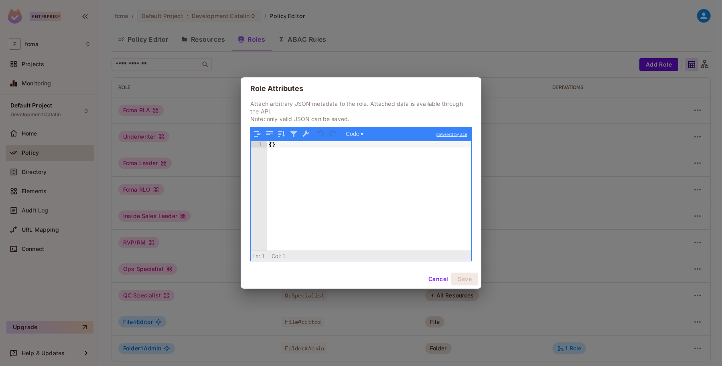 This screenshot has width=722, height=366. Describe the element at coordinates (361, 111) in the screenshot. I see `p: Attach arbitrary JSON metadata to the role. Attached data is available through the API. Note: onl...` at that location.